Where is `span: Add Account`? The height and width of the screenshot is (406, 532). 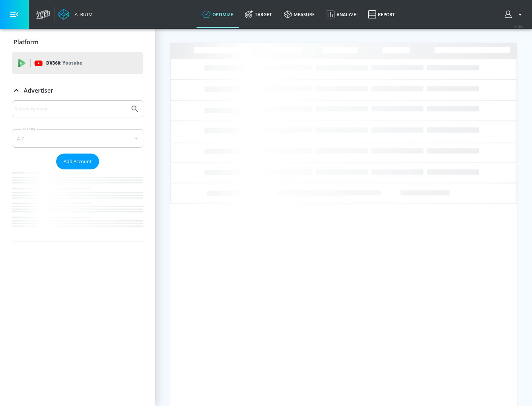
span: Add Account is located at coordinates (78, 161).